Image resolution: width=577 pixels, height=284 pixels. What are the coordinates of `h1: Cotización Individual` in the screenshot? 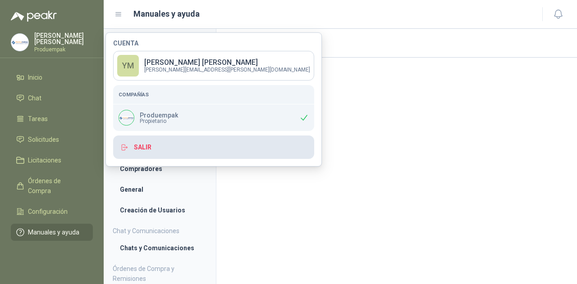 It's located at (396, 43).